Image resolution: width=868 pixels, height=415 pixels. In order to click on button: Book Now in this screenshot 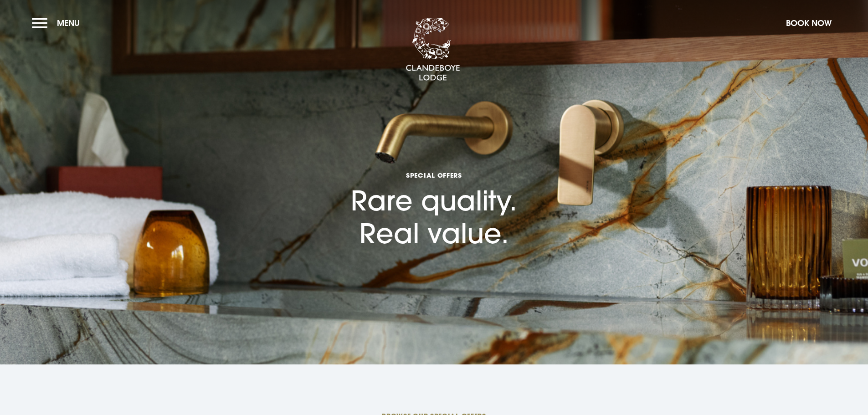, I will do `click(809, 23)`.